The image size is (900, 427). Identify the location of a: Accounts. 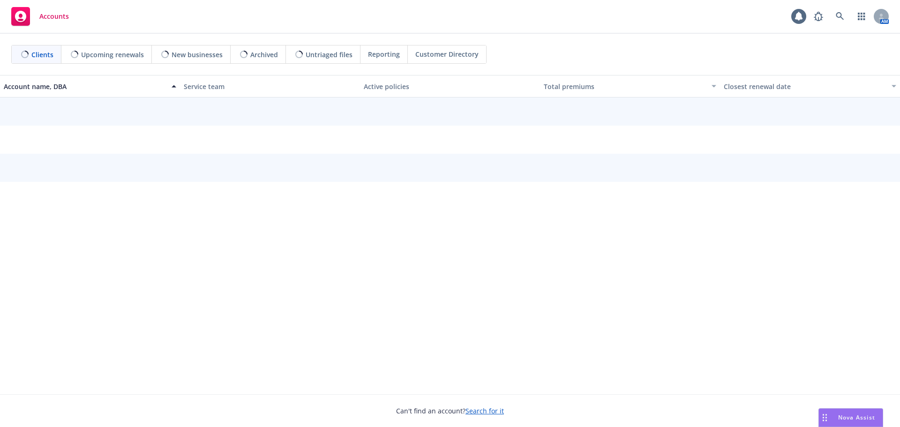
(40, 16).